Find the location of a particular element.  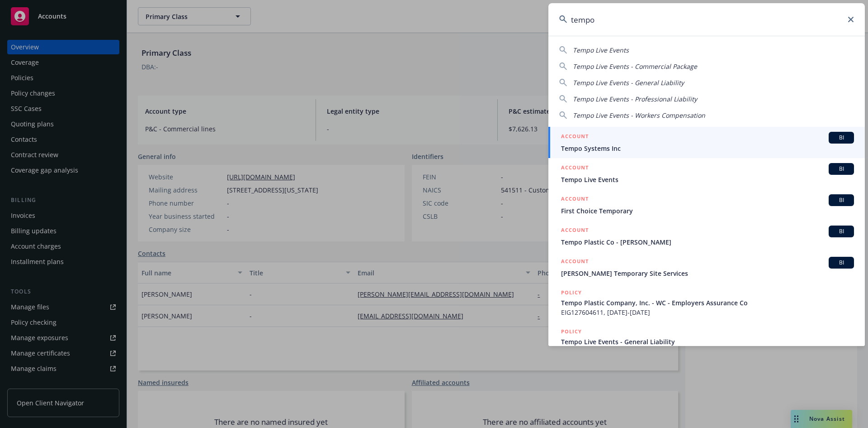

span: Tempo Live Events - Commercial Package is located at coordinates (635, 66).